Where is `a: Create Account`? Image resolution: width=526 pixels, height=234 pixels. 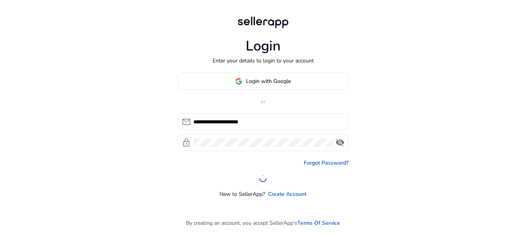 a: Create Account is located at coordinates (287, 194).